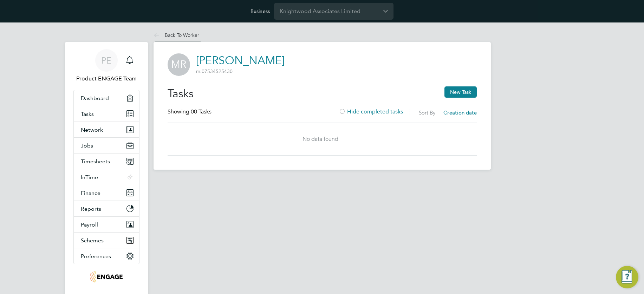 The height and width of the screenshot is (294, 644). Describe the element at coordinates (107, 240) in the screenshot. I see `button: Schemes` at that location.